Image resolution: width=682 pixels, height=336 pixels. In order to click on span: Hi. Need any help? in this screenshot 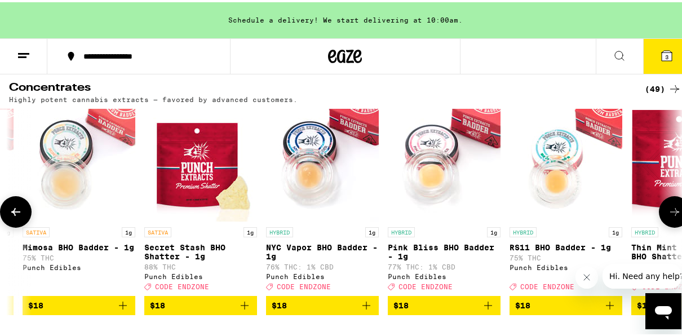, I will do `click(44, 12)`.